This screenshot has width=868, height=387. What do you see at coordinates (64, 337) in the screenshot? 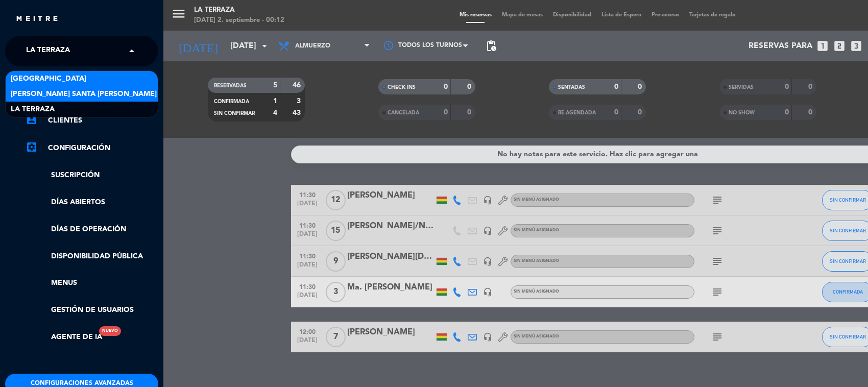
I see `a: Agente de IANuevo` at bounding box center [64, 337].